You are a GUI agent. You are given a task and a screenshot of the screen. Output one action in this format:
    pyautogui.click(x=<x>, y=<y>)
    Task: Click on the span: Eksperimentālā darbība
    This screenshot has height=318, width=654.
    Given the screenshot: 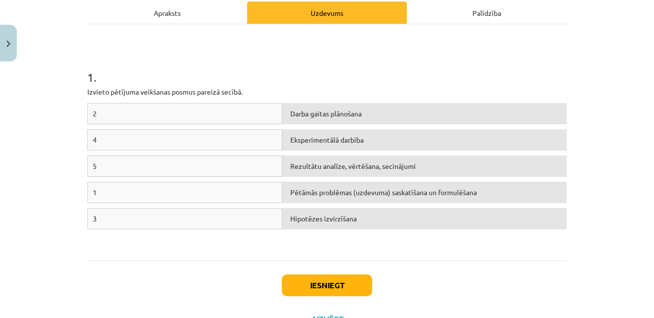 What is the action you would take?
    pyautogui.click(x=327, y=140)
    